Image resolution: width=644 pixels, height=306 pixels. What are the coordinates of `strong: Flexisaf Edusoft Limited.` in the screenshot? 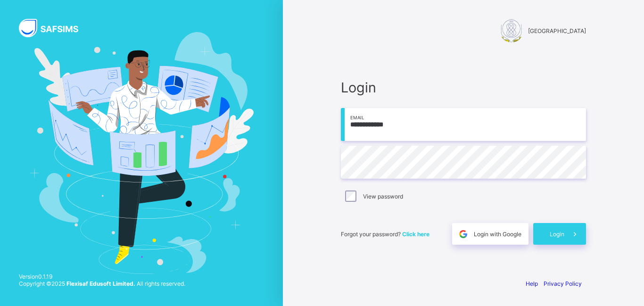 It's located at (101, 283).